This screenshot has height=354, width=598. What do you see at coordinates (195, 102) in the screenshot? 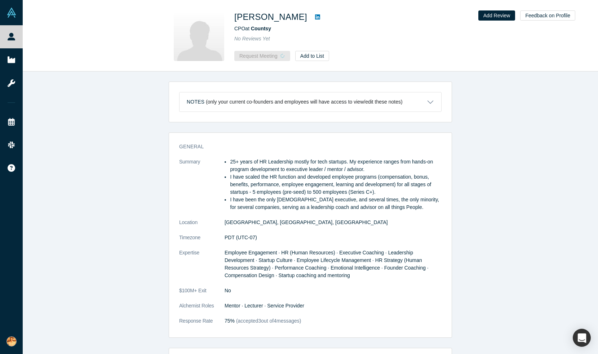
I see `h3: Notes` at bounding box center [195, 102].